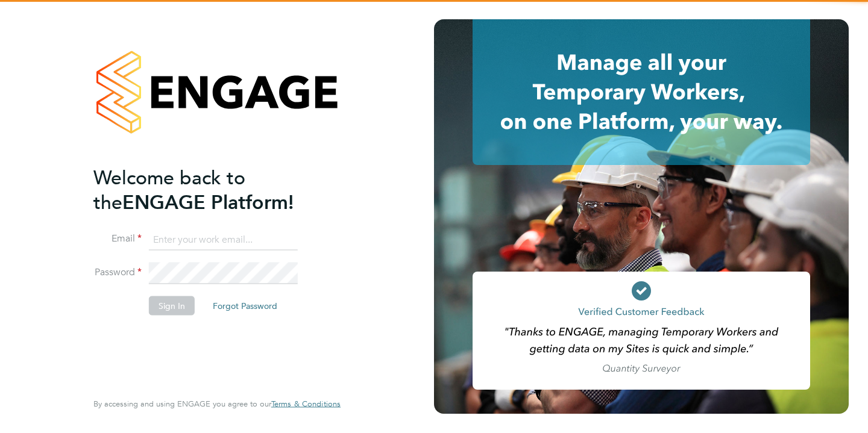 The width and height of the screenshot is (868, 433). Describe the element at coordinates (171, 306) in the screenshot. I see `button: Sign In` at that location.